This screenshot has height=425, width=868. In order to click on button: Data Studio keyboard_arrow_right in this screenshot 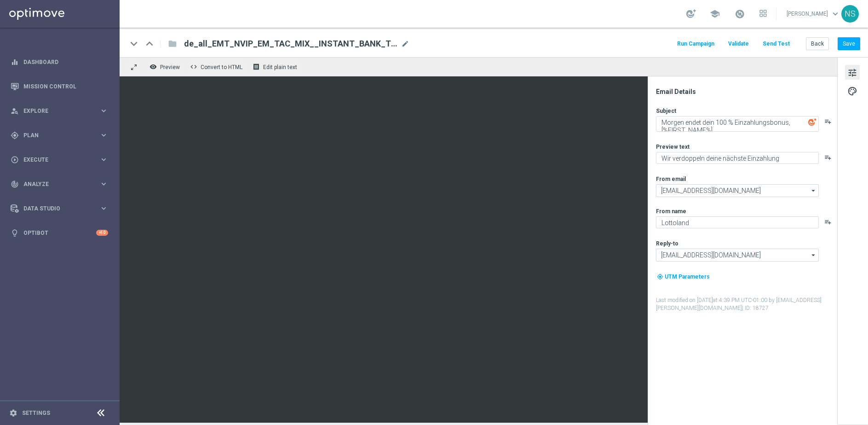, I will do `click(59, 209)`.